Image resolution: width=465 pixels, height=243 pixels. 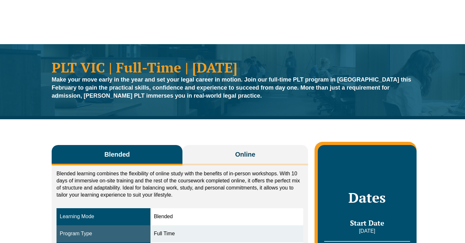 What do you see at coordinates (103, 234) in the screenshot?
I see `div: Program Type` at bounding box center [103, 234].